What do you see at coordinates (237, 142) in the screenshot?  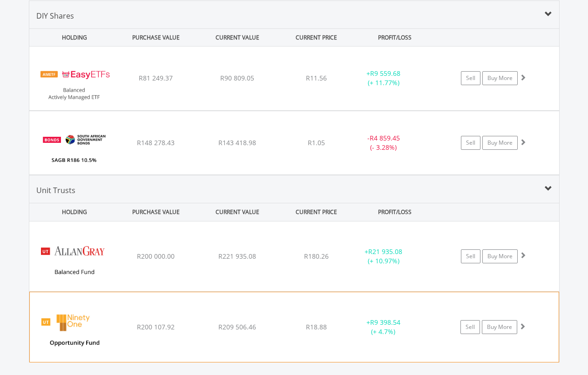 I see `span: R143 418.98` at bounding box center [237, 142].